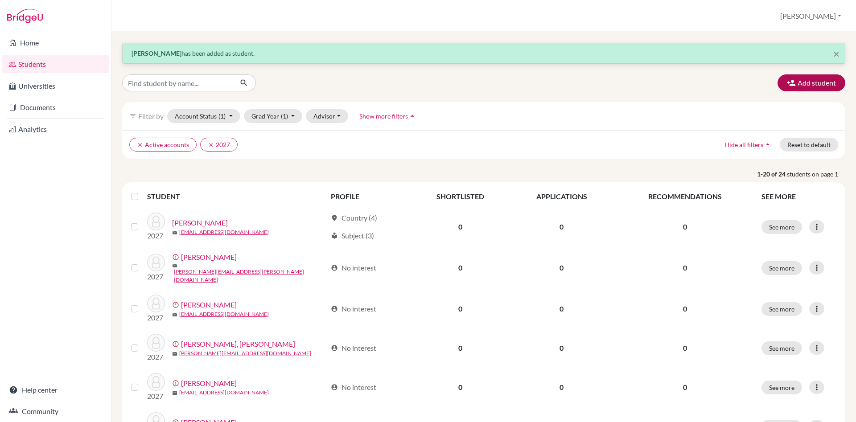 This screenshot has height=422, width=856. Describe the element at coordinates (219, 144) in the screenshot. I see `button: clear2027` at that location.